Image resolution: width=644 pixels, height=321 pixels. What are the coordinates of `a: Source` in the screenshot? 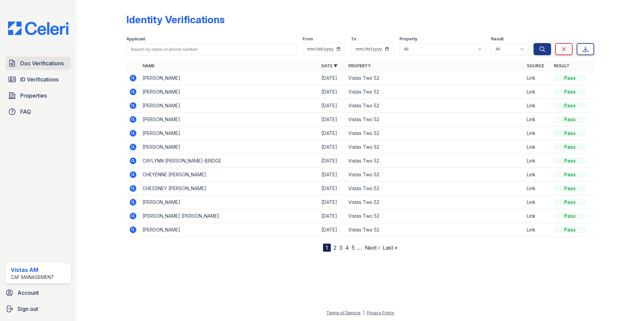 It's located at (536, 66).